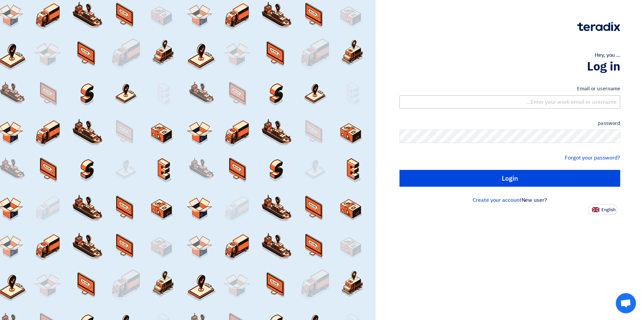  Describe the element at coordinates (592, 158) in the screenshot. I see `a: Forgot your password?` at that location.